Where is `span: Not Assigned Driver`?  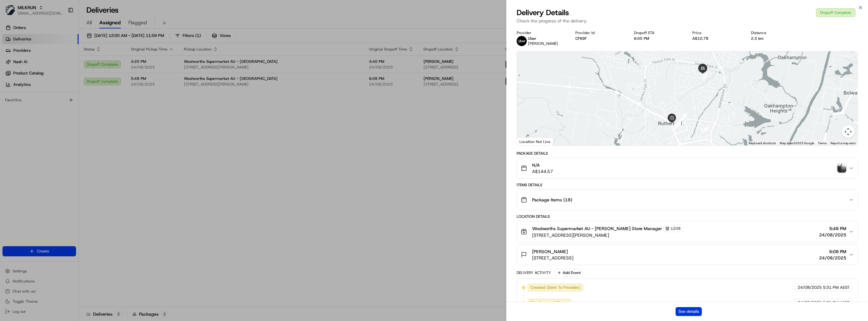
span: Not Assigned Driver is located at coordinates (549, 303).